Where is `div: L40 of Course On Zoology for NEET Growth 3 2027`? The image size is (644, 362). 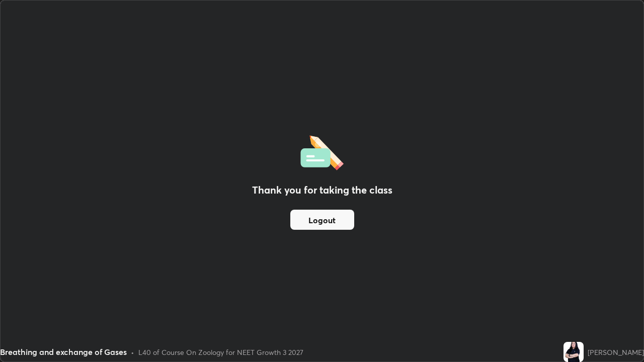
div: L40 of Course On Zoology for NEET Growth 3 2027 is located at coordinates (221, 352).